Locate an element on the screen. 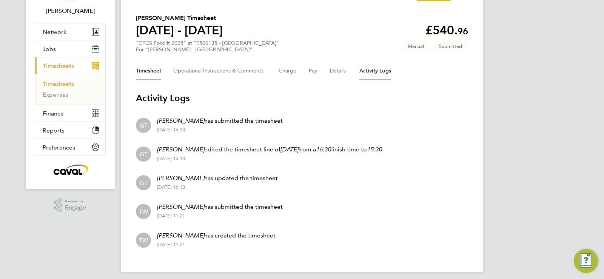 This screenshot has width=604, height=279. button: Activity Logs is located at coordinates (375, 71).